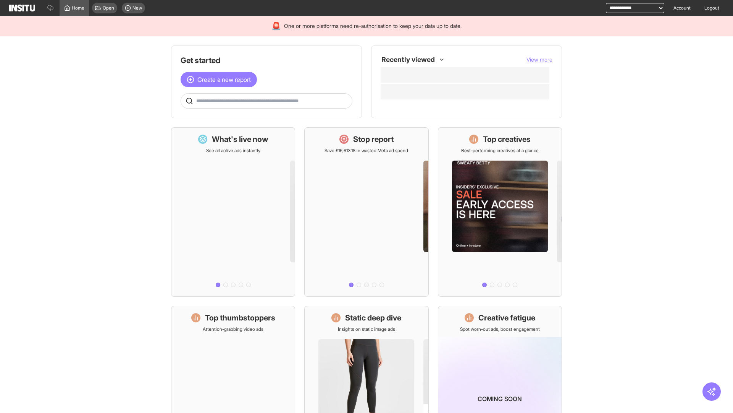  I want to click on button: View more, so click(540, 60).